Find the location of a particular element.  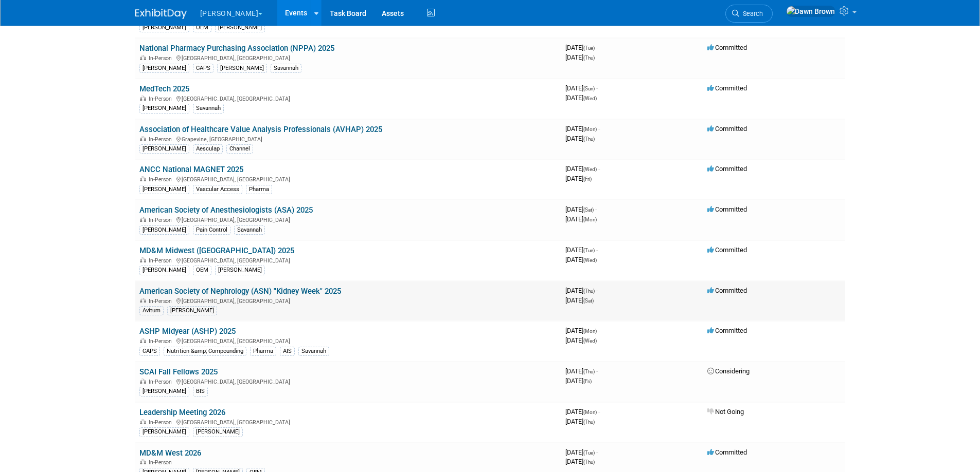

a: American Society of Nephrology (ASN) "Kidney Week" 2025 is located at coordinates (240, 292).